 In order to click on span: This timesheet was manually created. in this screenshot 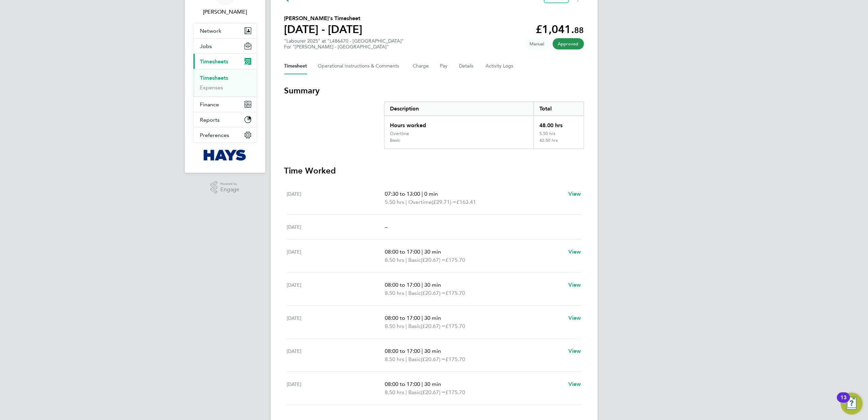, I will do `click(537, 44)`.